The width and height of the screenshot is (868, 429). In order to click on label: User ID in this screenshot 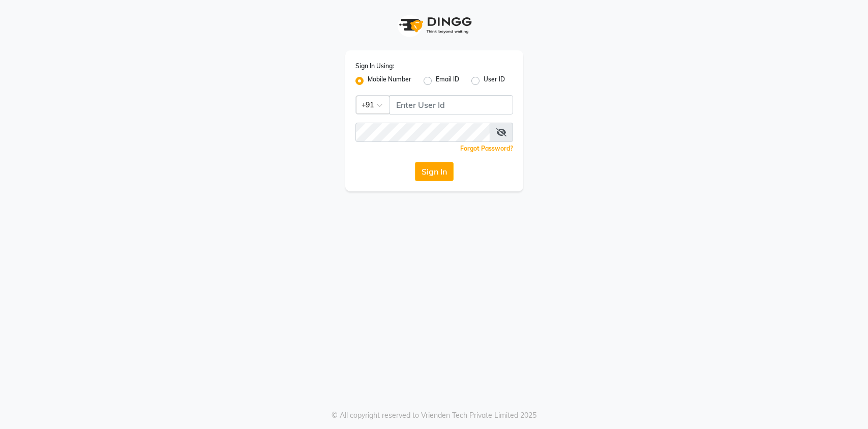, I will do `click(494, 81)`.